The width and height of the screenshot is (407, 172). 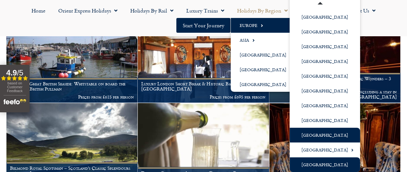 I want to click on a: Start your Journey, so click(x=203, y=25).